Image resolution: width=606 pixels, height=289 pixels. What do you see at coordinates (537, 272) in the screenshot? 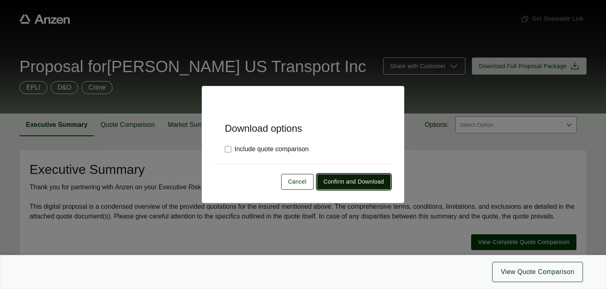
I see `span: View Quote Comparison` at bounding box center [537, 272].